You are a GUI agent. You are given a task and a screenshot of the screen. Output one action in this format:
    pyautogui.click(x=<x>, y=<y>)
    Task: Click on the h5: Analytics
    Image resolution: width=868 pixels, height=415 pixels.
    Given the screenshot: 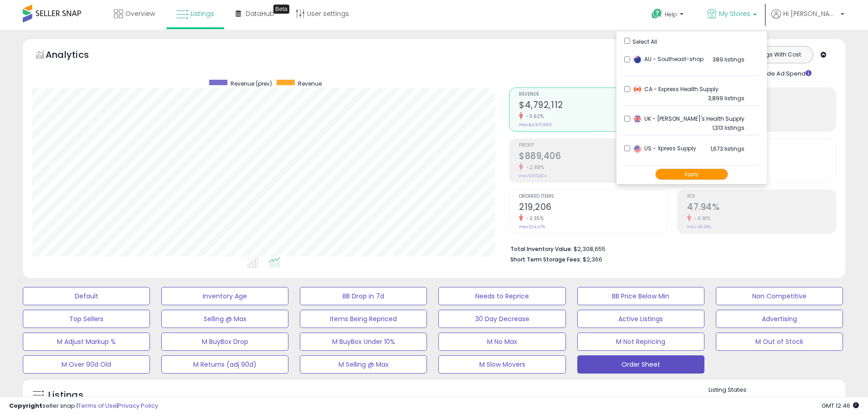 What is the action you would take?
    pyautogui.click(x=76, y=55)
    